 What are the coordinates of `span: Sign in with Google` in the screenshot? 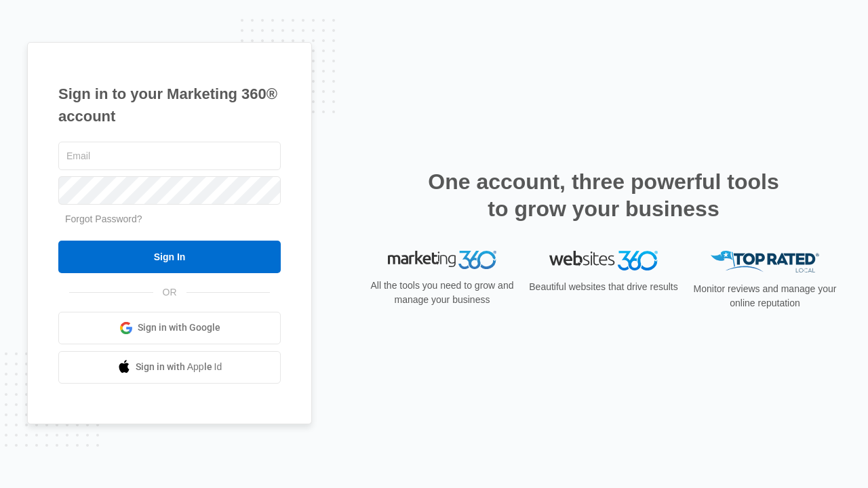 It's located at (179, 328).